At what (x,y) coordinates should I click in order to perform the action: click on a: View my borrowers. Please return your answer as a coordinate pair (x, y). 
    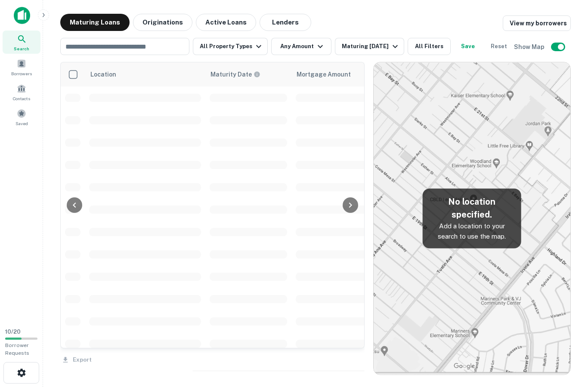
    Looking at the image, I should click on (537, 23).